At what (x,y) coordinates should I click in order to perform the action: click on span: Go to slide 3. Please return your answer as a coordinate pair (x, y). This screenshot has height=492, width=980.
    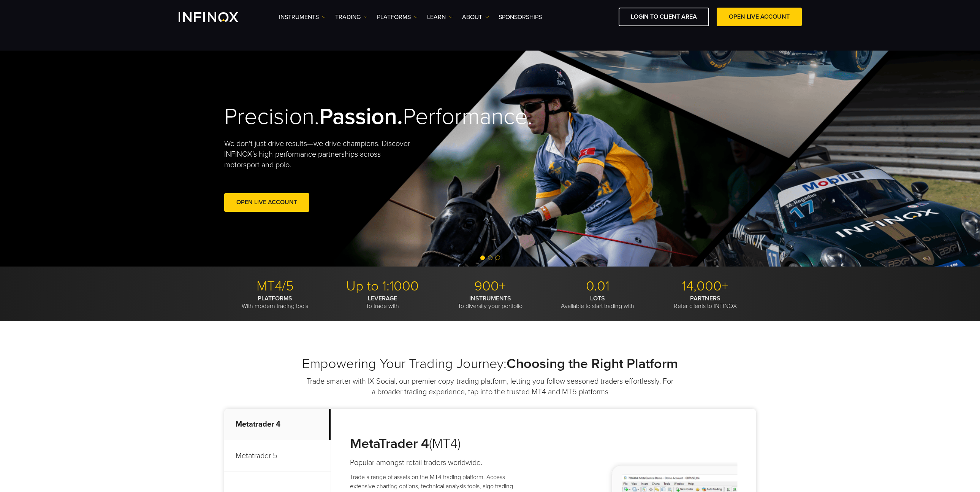
    Looking at the image, I should click on (498, 258).